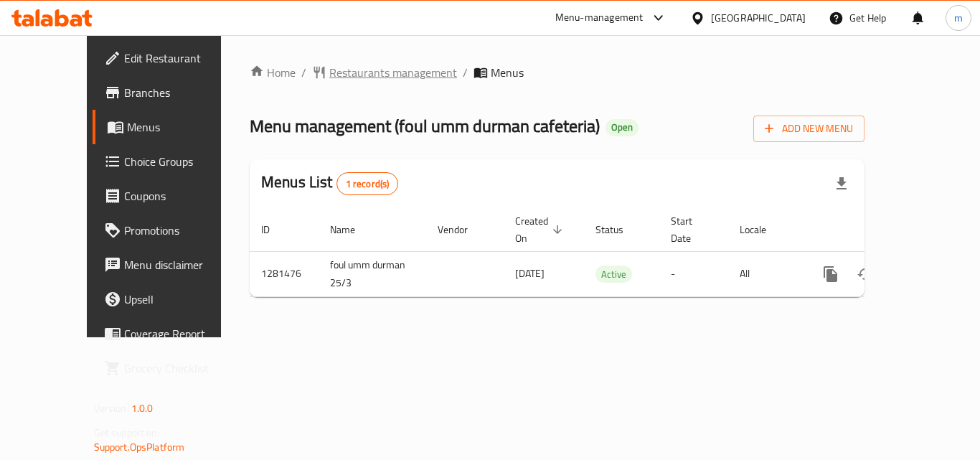 The image size is (980, 460). I want to click on a: Choice Groups, so click(171, 162).